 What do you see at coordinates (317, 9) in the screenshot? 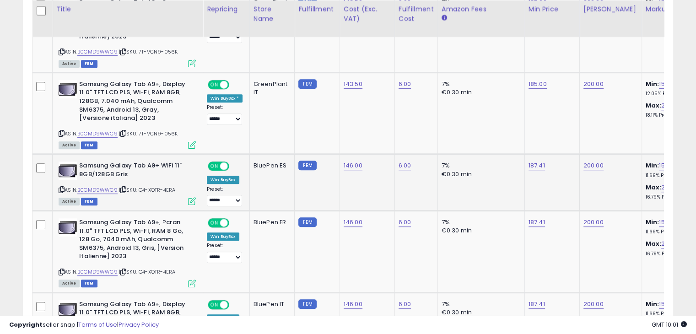
I see `div: Fulfillment` at bounding box center [317, 9].